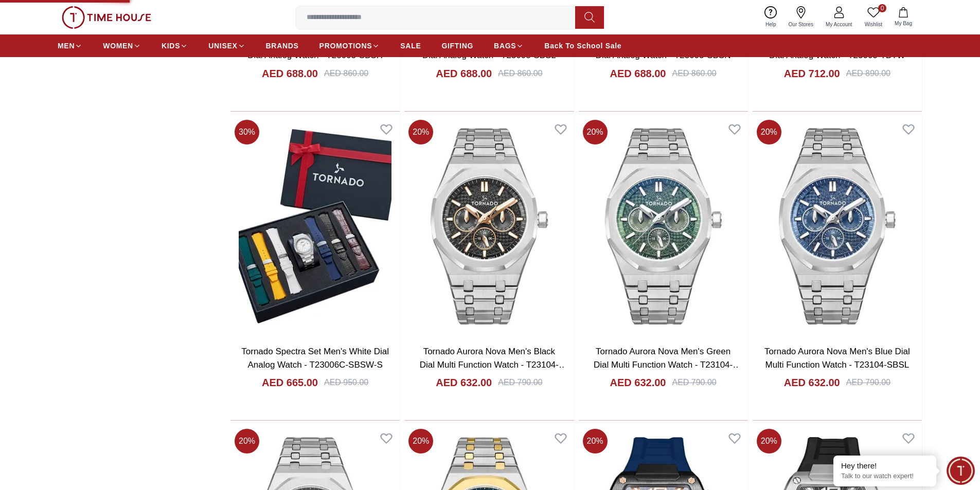  I want to click on span: Wishlist, so click(874, 24).